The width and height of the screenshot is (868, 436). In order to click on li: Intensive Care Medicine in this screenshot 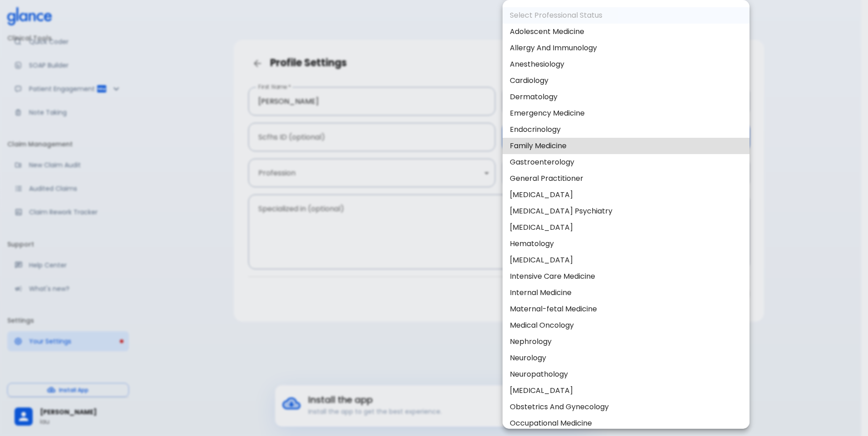, I will do `click(626, 276)`.